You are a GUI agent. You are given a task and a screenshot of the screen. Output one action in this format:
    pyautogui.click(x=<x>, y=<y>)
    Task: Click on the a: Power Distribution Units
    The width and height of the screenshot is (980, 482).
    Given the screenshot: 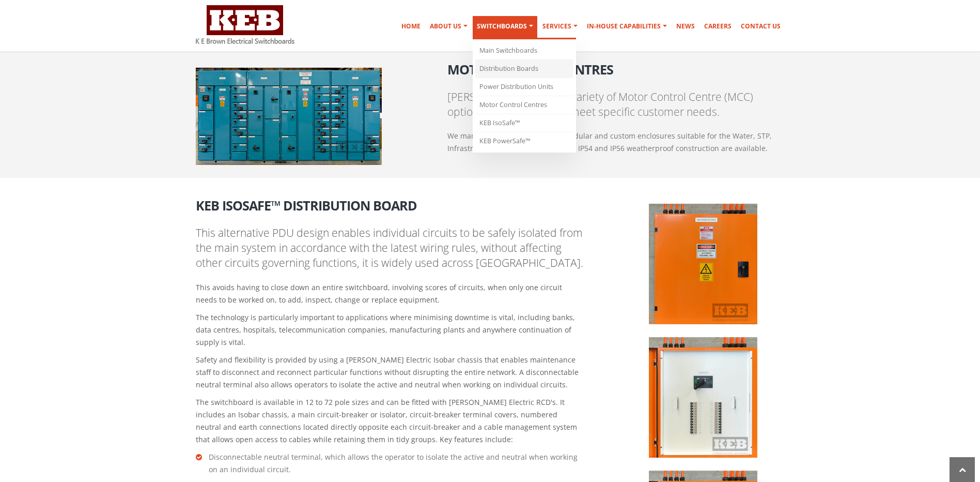 What is the action you would take?
    pyautogui.click(x=525, y=87)
    